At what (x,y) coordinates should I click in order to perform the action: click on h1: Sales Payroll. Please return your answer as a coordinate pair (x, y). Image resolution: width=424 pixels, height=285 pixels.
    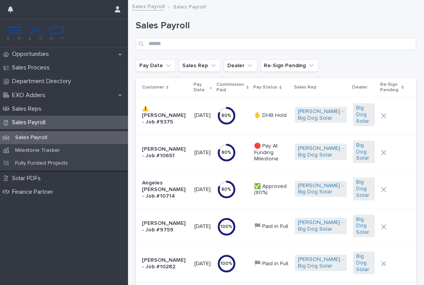
    Looking at the image, I should click on (276, 26).